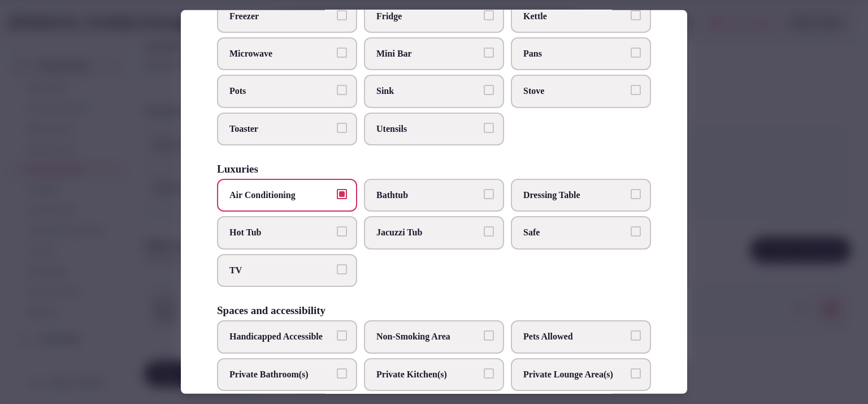 The width and height of the screenshot is (868, 404). I want to click on span: Mini Bar, so click(429, 54).